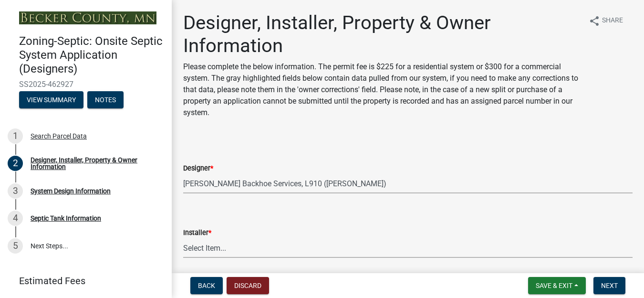 This screenshot has width=644, height=298. Describe the element at coordinates (594, 21) in the screenshot. I see `i: share` at that location.